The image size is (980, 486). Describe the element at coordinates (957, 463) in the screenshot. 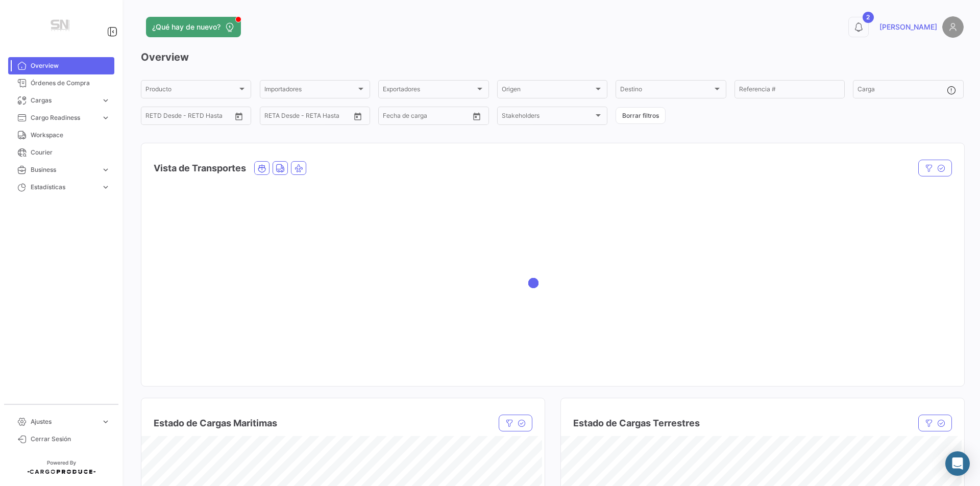

I see `div: Abrir Intercom Messenger` at that location.